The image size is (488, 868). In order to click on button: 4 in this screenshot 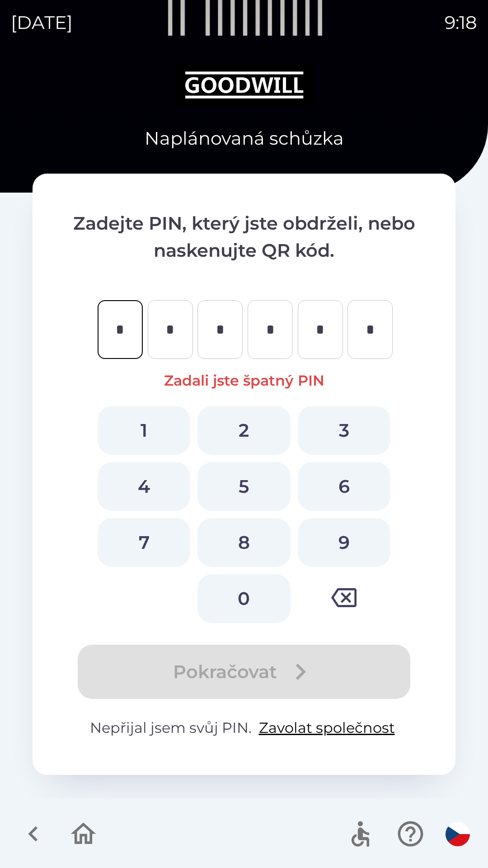, I will do `click(143, 486)`.